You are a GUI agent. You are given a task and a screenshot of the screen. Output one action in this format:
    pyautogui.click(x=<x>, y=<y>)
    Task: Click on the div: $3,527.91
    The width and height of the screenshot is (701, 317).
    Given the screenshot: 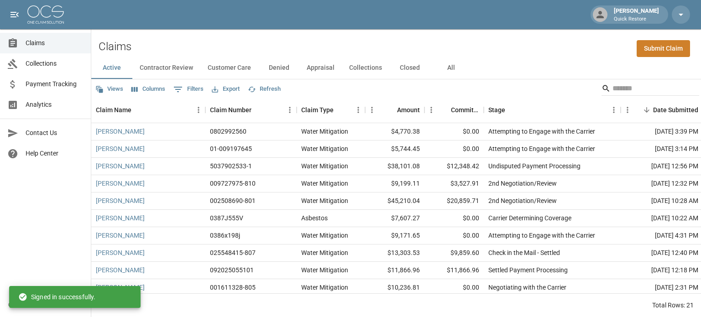 What is the action you would take?
    pyautogui.click(x=454, y=184)
    